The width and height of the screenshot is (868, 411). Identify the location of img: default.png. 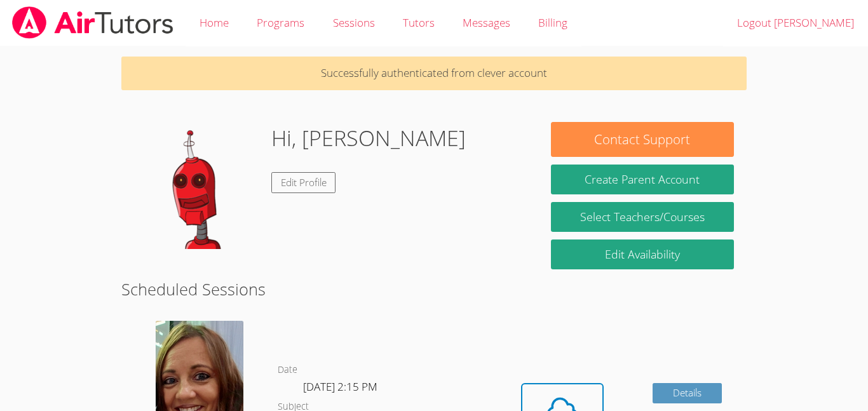
(197, 186).